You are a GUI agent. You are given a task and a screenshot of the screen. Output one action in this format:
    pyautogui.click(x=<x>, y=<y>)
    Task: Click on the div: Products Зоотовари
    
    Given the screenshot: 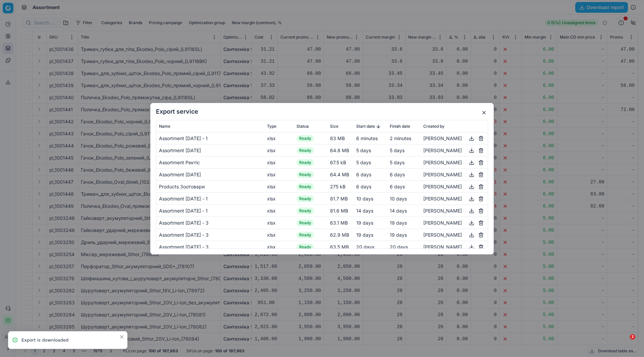 What is the action you would take?
    pyautogui.click(x=210, y=186)
    